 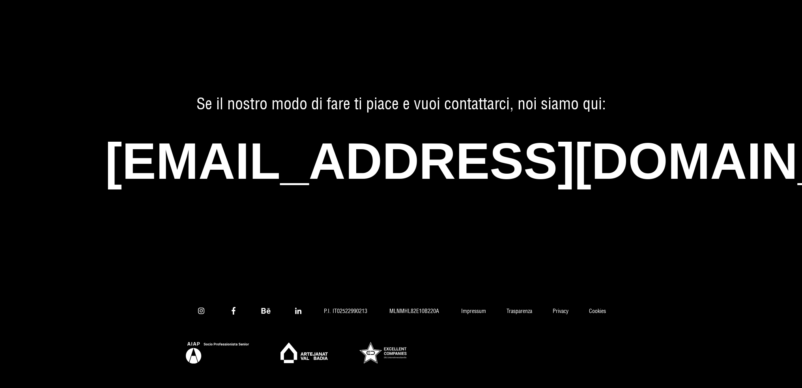 What do you see at coordinates (383, 352) in the screenshot?
I see `a: Cooperation Partner of Excellent Companies` at bounding box center [383, 352].